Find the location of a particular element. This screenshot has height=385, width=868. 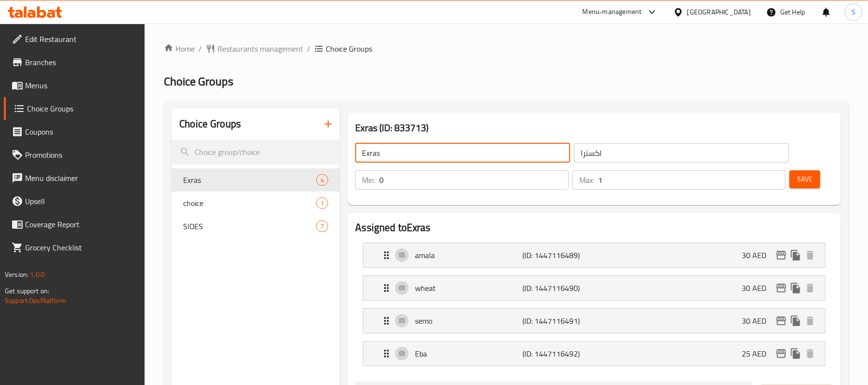

p: (ID: 1447116491) is located at coordinates (559, 321).